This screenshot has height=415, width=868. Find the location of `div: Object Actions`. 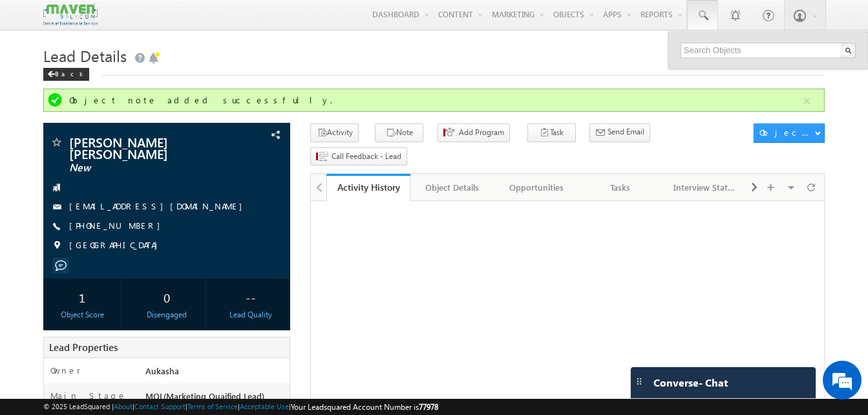

div: Object Actions is located at coordinates (787, 132).